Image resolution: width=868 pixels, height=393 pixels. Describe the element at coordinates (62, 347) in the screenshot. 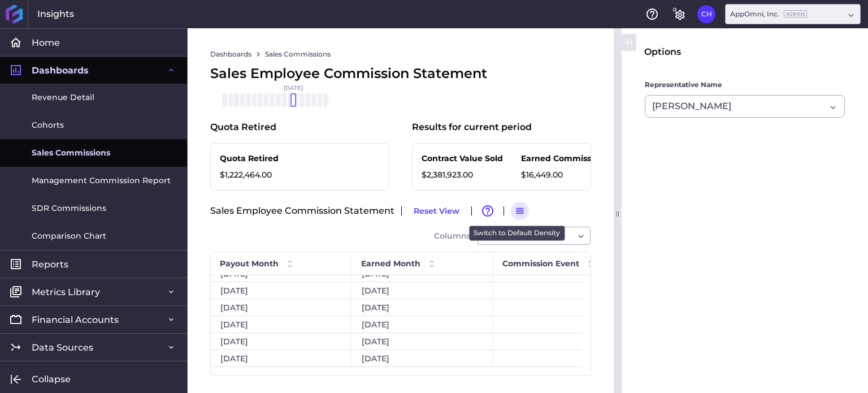

I see `span: Data Sources` at that location.